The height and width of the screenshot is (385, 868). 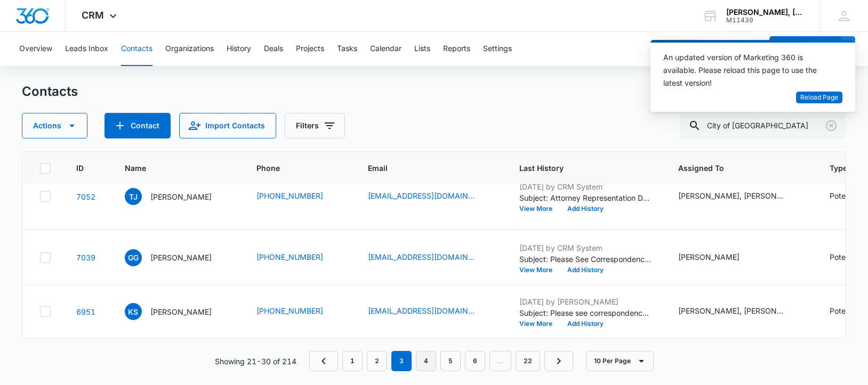 I want to click on div: Phone - 5759373619 - Select to Edit Field, so click(x=299, y=312).